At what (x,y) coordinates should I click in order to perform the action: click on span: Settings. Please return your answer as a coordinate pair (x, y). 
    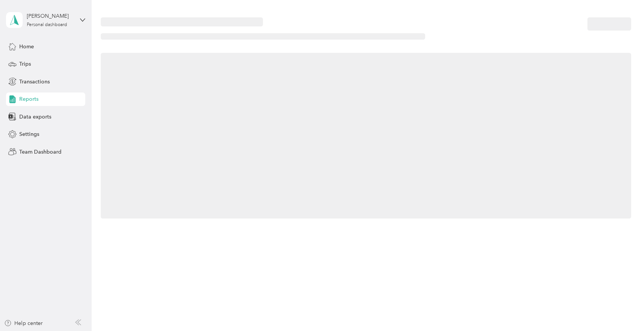
    Looking at the image, I should click on (29, 134).